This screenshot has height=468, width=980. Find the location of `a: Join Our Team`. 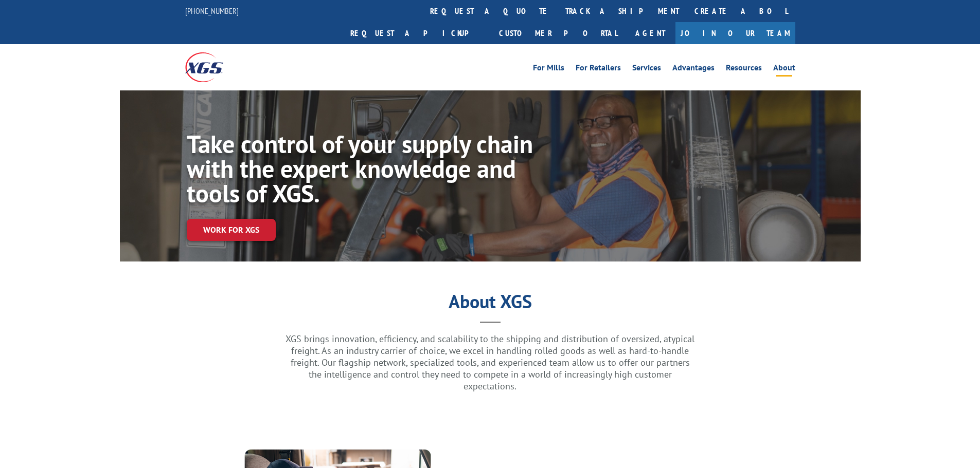

a: Join Our Team is located at coordinates (735, 33).